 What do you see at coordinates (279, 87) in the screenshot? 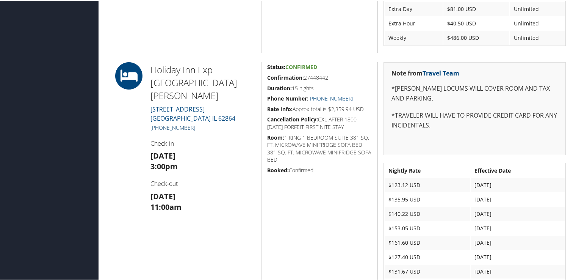
I see `strong: Duration:` at bounding box center [279, 87].